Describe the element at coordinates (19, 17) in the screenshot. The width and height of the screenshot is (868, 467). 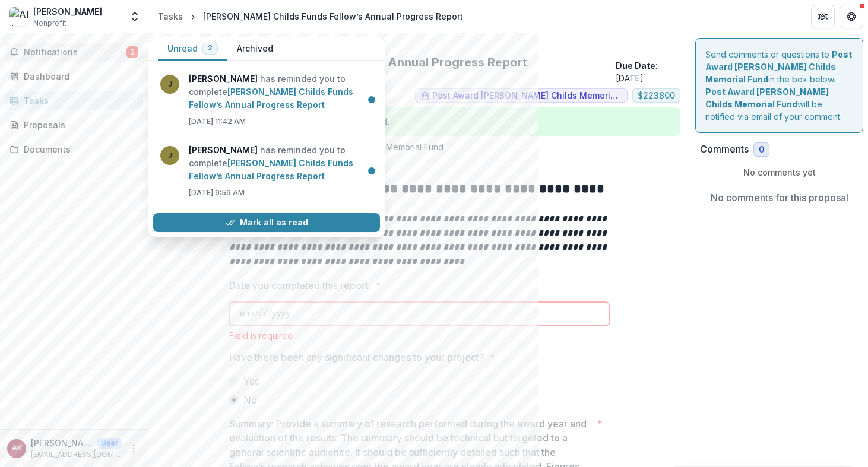
I see `img: Allison Kann` at that location.